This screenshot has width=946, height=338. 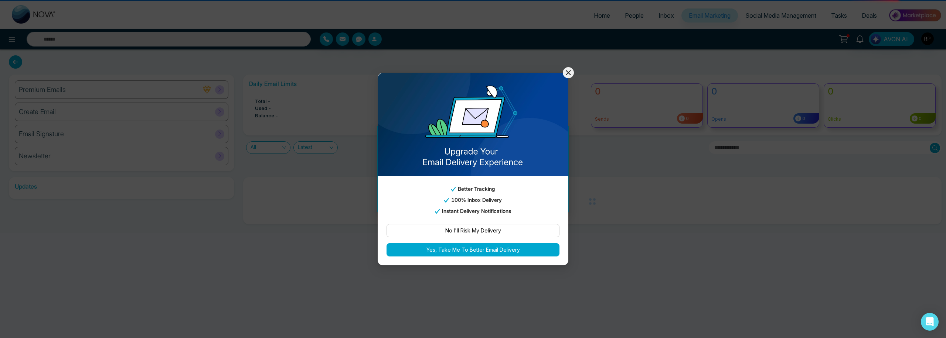 I want to click on div: Open Intercom Messenger, so click(x=930, y=322).